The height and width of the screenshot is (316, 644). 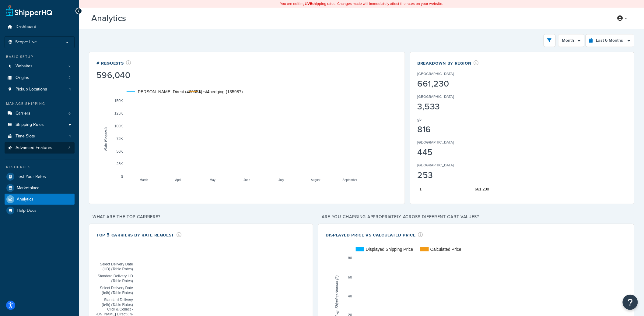 I want to click on text: 50K, so click(x=119, y=151).